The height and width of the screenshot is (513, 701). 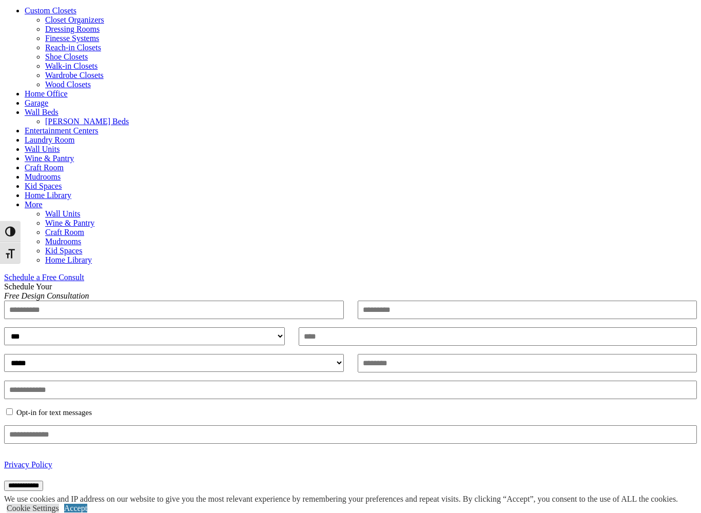 What do you see at coordinates (73, 47) in the screenshot?
I see `a: Reach-in Closets` at bounding box center [73, 47].